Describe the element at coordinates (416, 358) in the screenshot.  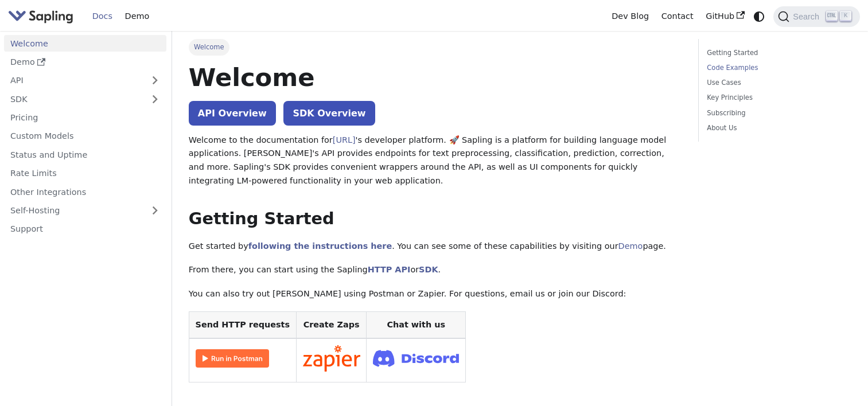
I see `img: Join Discord` at that location.